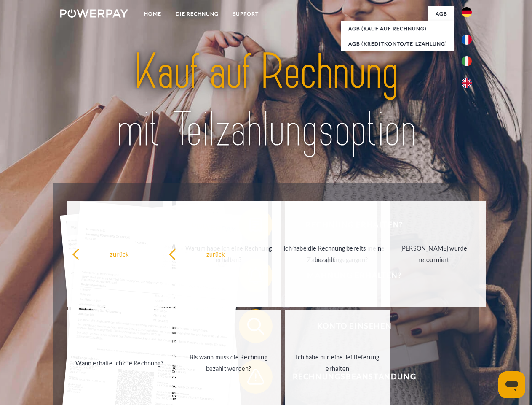  I want to click on div: Ich habe die Rechnung bereits bezahlt, so click(324, 254).